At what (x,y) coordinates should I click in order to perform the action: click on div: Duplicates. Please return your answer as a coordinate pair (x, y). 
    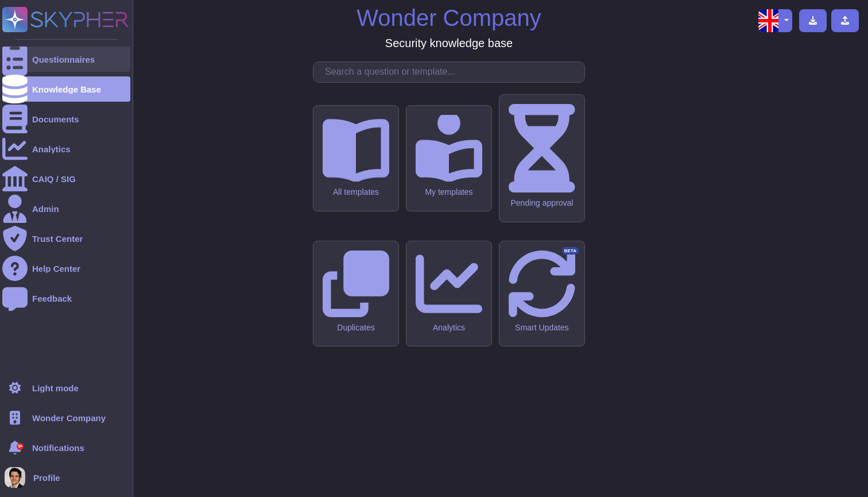
    Looking at the image, I should click on (356, 328).